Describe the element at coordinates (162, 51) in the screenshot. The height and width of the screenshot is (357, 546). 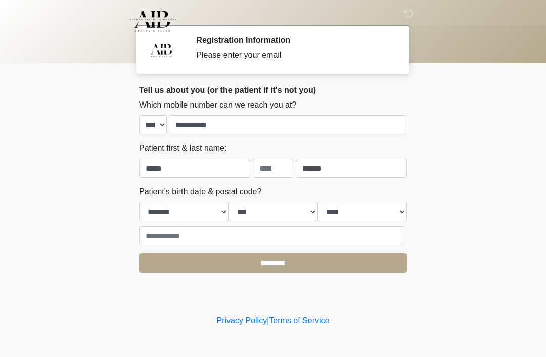
I see `img: Agent Avatar` at that location.